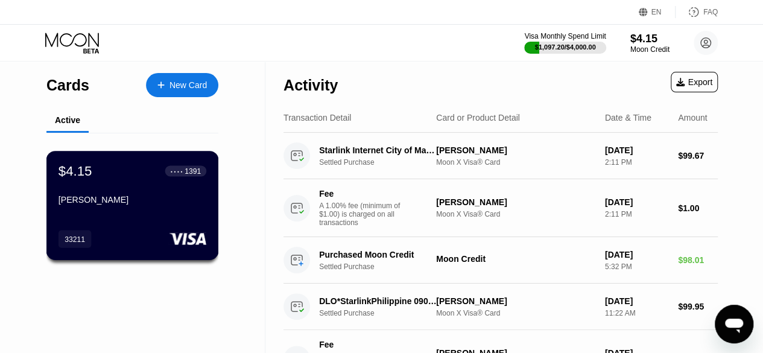 Image resolution: width=763 pixels, height=353 pixels. I want to click on div: Card or Product Detail, so click(477, 118).